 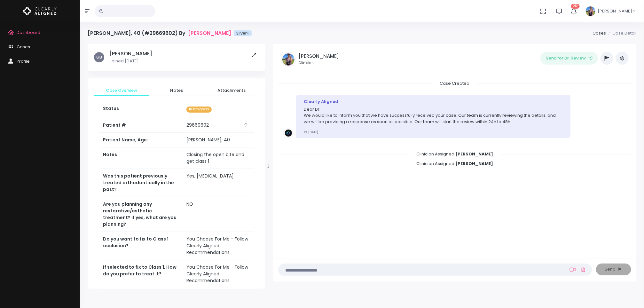 What do you see at coordinates (599, 33) in the screenshot?
I see `a: Cases` at bounding box center [599, 33].